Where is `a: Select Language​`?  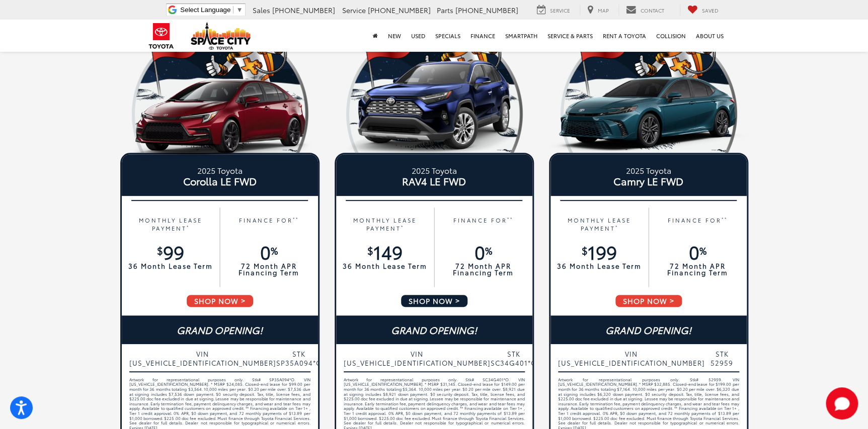 a: Select Language​ is located at coordinates (211, 10).